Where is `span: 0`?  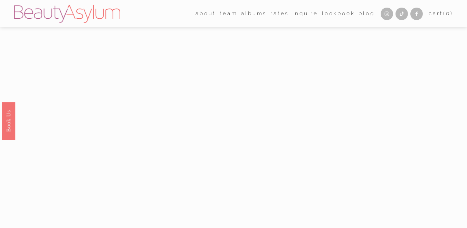
span: 0 is located at coordinates (448, 13).